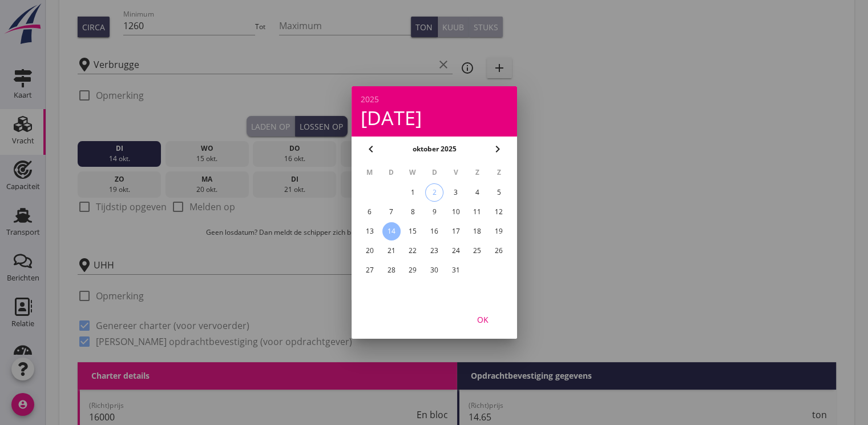 The width and height of the screenshot is (868, 425). I want to click on div: 8, so click(412, 212).